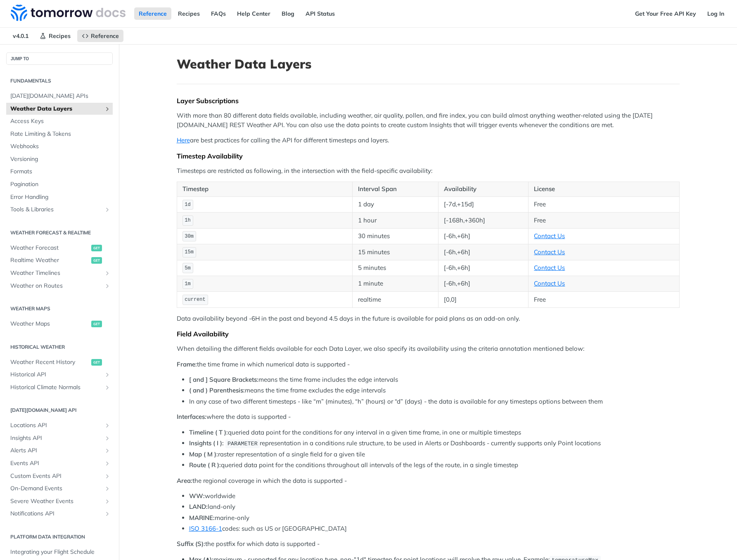 The image size is (737, 560). What do you see at coordinates (195, 299) in the screenshot?
I see `code: current` at bounding box center [195, 299].